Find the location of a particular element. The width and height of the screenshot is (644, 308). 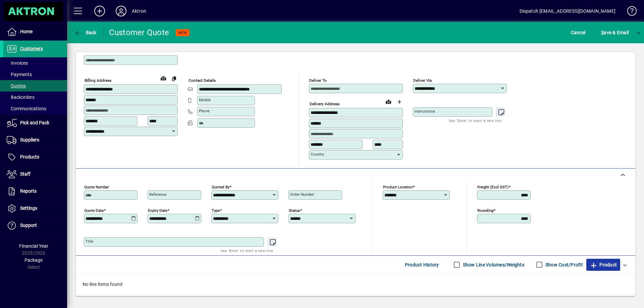

span: Back is located at coordinates (85, 33).